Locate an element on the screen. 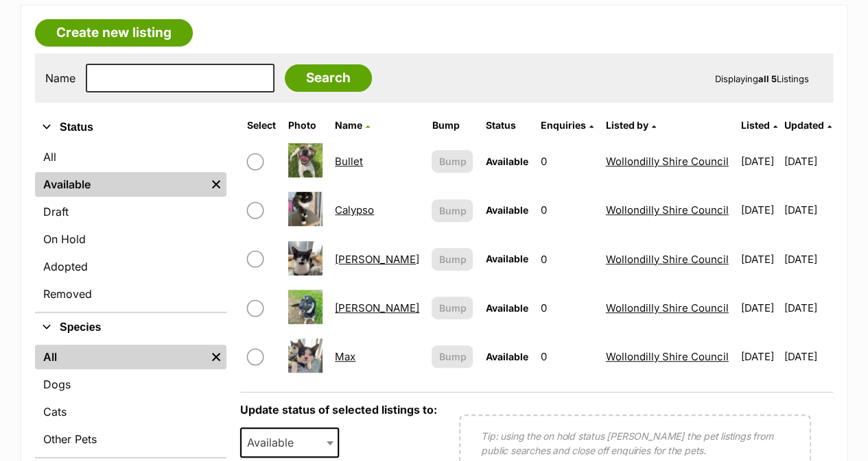 Image resolution: width=868 pixels, height=461 pixels. span: Displaying Listings is located at coordinates (761, 79).